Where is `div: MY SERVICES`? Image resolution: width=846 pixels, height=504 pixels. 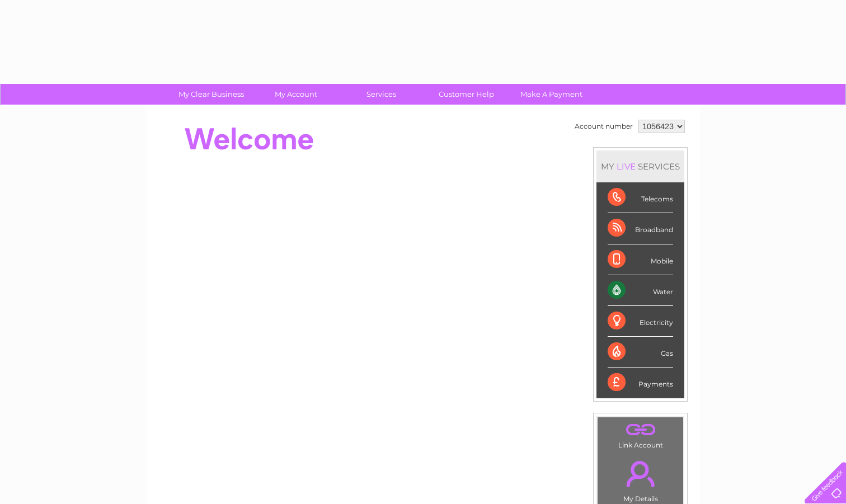 div: MY SERVICES is located at coordinates (640, 166).